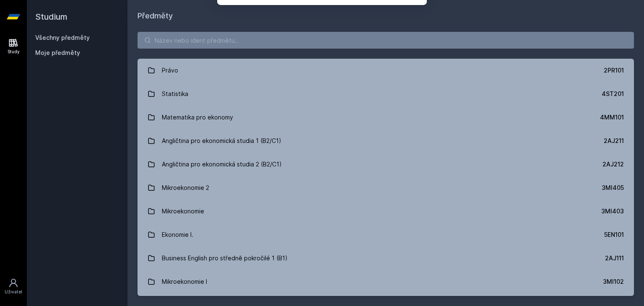 The height and width of the screenshot is (306, 644). I want to click on div: 5EN101, so click(614, 235).